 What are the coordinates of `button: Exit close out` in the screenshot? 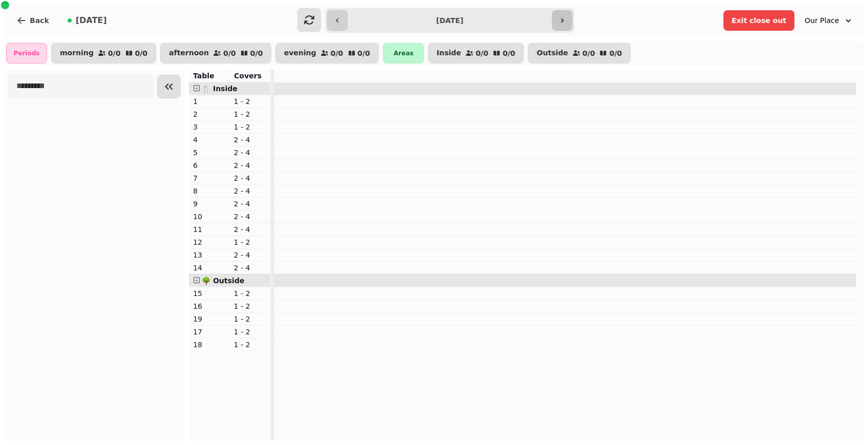 It's located at (759, 21).